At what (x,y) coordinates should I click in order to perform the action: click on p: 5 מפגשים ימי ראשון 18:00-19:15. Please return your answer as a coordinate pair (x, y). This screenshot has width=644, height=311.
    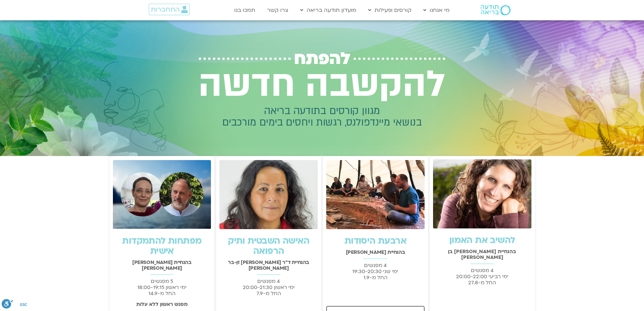
    Looking at the image, I should click on (162, 287).